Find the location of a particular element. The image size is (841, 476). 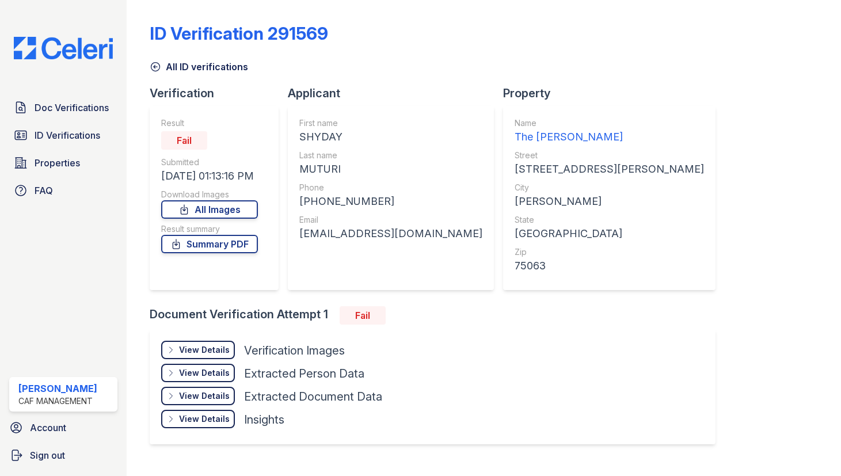

div: Last name is located at coordinates (391, 155).